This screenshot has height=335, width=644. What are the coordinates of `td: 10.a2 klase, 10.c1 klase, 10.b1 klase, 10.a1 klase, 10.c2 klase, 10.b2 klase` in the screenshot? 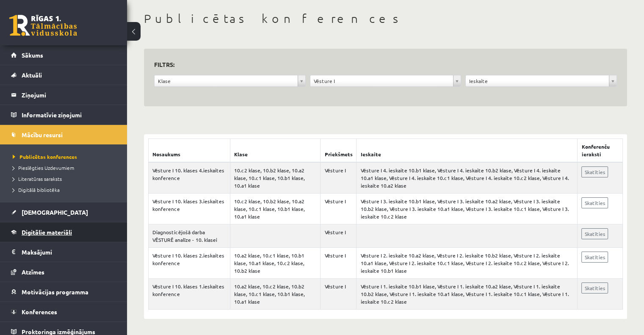 It's located at (275, 263).